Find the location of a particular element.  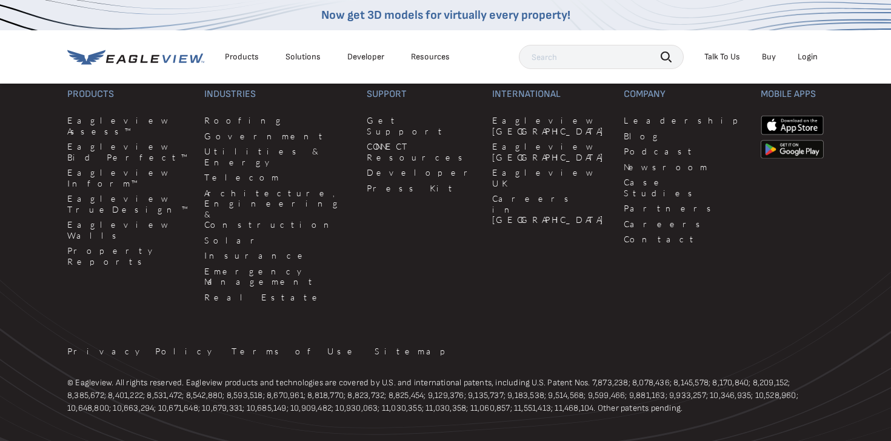

a: Sitemap is located at coordinates (414, 352).